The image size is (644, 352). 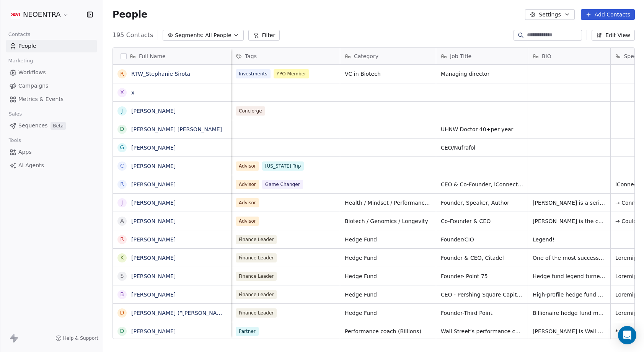 What do you see at coordinates (51, 99) in the screenshot?
I see `a: Metrics & Events` at bounding box center [51, 99].